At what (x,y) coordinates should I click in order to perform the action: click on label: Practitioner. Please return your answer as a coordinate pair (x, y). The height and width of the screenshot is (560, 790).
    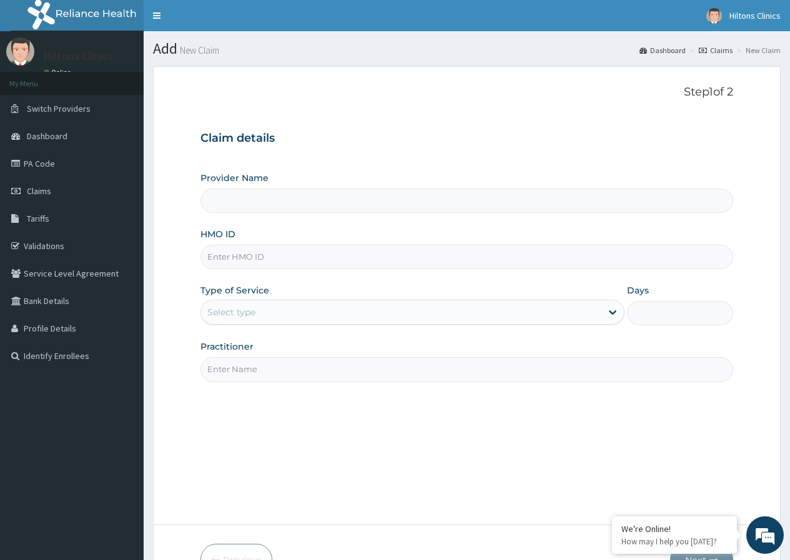
    Looking at the image, I should click on (227, 346).